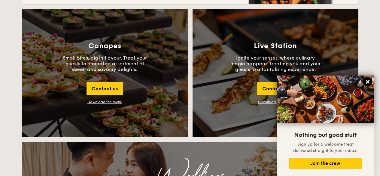  I want to click on div: Download the menu, so click(105, 102).